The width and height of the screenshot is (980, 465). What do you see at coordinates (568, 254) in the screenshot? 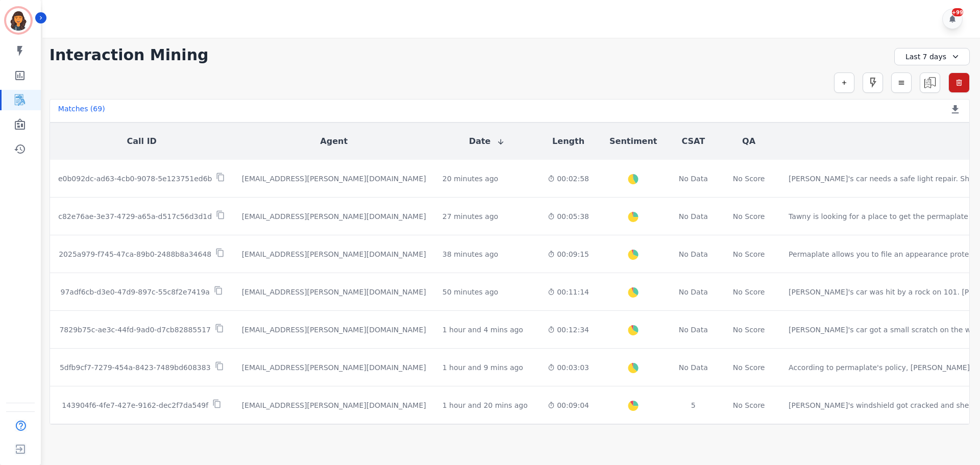
I see `div: 00:09:15` at bounding box center [568, 254].